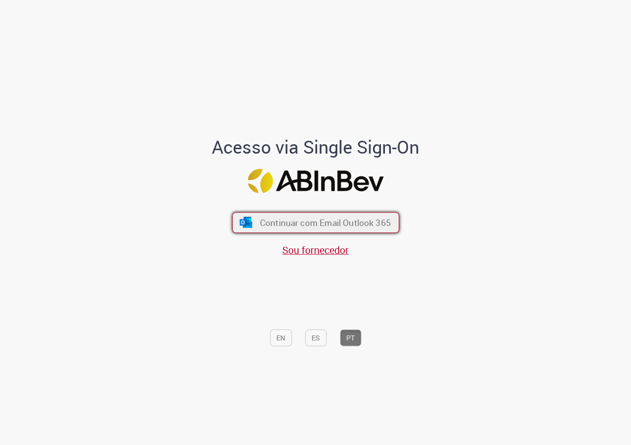 The height and width of the screenshot is (445, 631). I want to click on img: Logo ABInBev, so click(315, 181).